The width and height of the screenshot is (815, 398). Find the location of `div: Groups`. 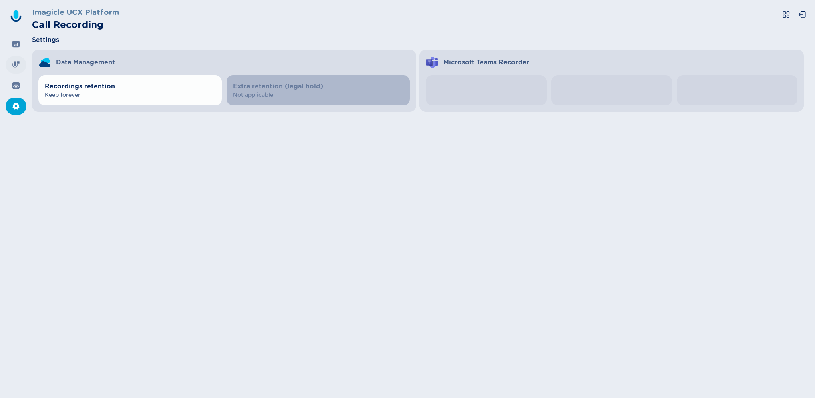

div: Groups is located at coordinates (16, 86).